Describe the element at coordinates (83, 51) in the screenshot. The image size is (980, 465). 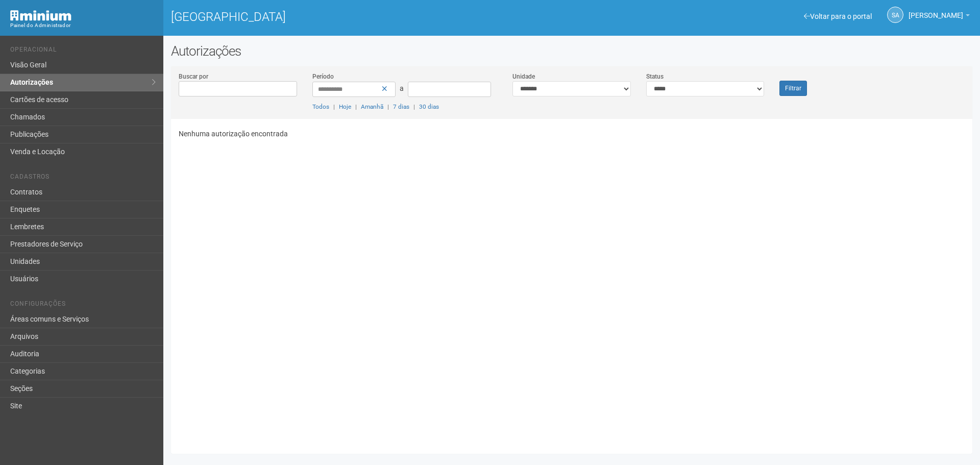
I see `li: Operacional` at that location.